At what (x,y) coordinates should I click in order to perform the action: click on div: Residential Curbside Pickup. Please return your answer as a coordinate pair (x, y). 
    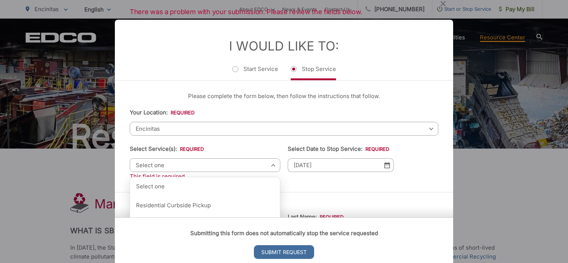
    Looking at the image, I should click on (205, 205).